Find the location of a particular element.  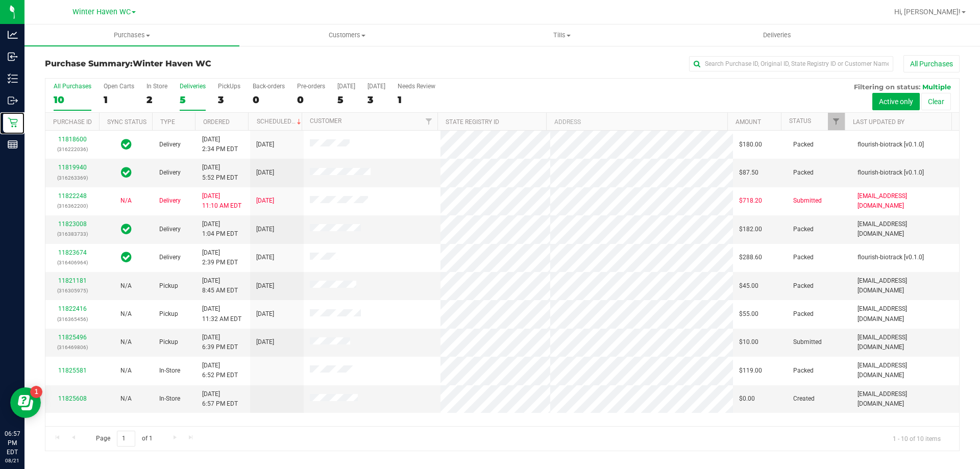

inline-svg: Reports is located at coordinates (12, 145).